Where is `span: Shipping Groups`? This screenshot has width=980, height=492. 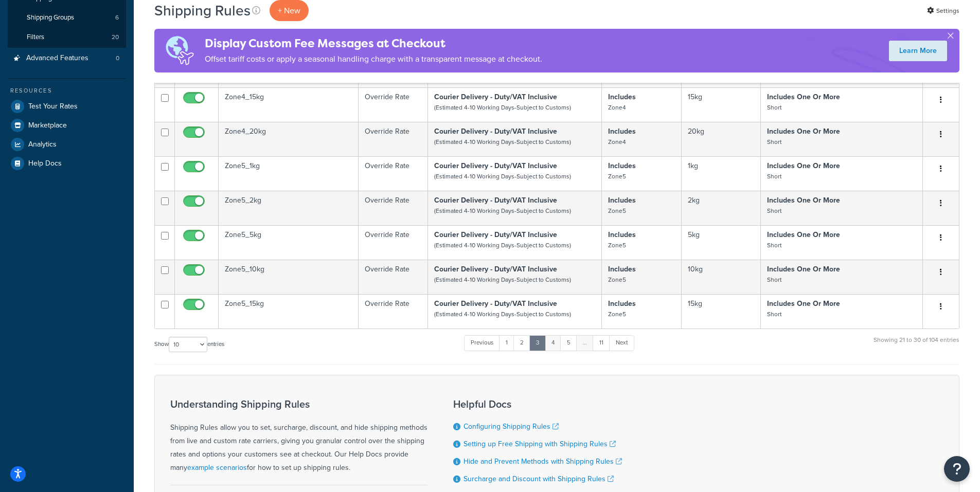
span: Shipping Groups is located at coordinates (50, 18).